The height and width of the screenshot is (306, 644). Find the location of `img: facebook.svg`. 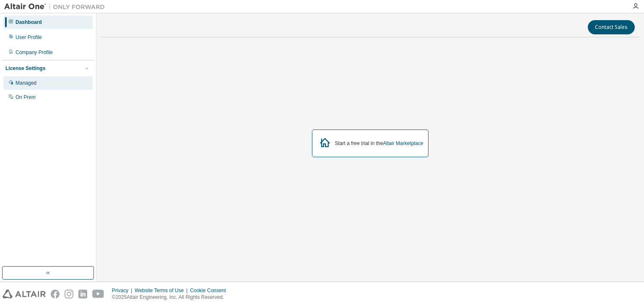

img: facebook.svg is located at coordinates (55, 294).